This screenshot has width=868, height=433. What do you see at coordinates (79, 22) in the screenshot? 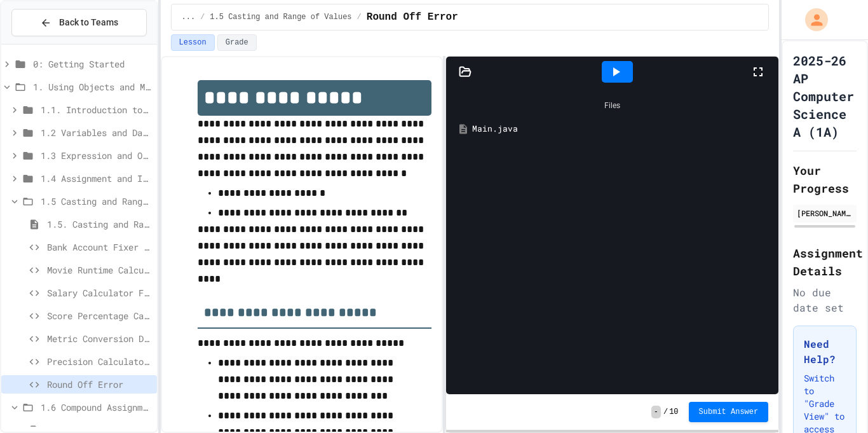
I see `button: Back to Teams` at bounding box center [79, 22].